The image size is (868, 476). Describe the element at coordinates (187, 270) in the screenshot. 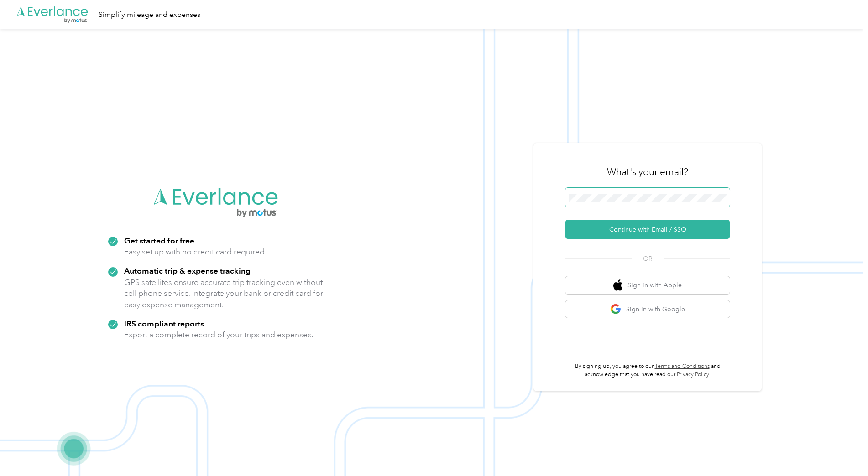

I see `strong: Automatic trip & expense tracking` at that location.